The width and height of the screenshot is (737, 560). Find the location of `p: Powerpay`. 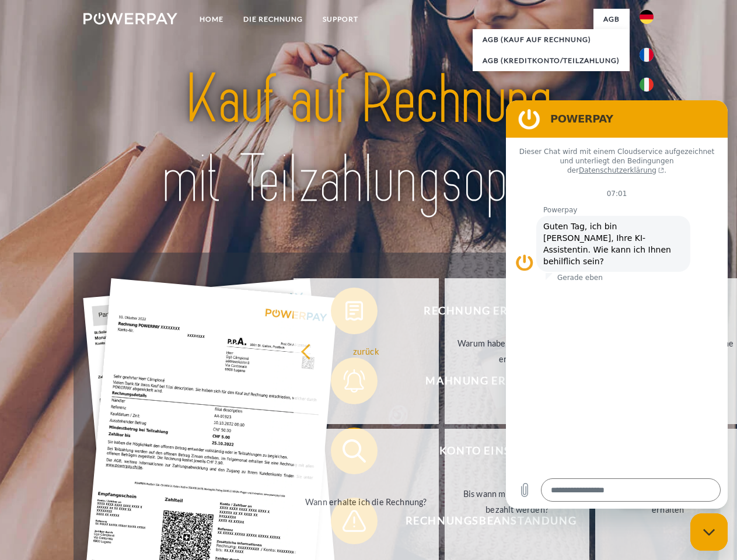

p: Powerpay is located at coordinates (130, 110).